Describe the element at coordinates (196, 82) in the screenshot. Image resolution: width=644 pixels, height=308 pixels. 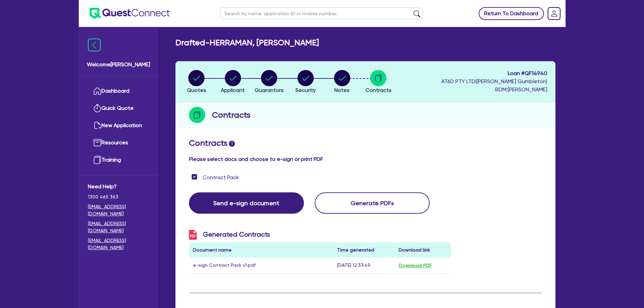
I see `button: Quotes` at that location.